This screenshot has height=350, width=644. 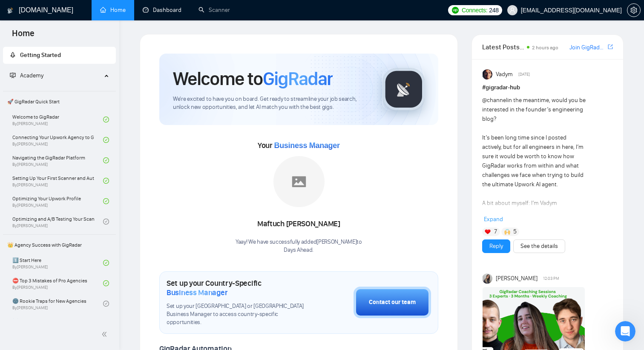 I want to click on h1: # gigradar-hub, so click(x=547, y=88).